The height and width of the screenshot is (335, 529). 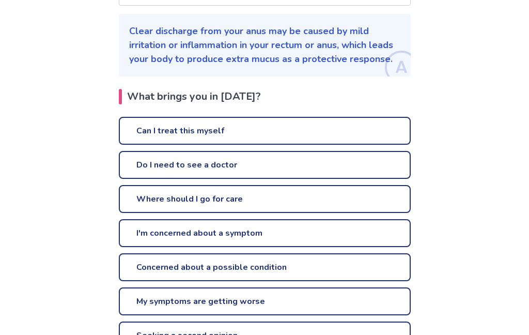 What do you see at coordinates (265, 131) in the screenshot?
I see `a: Can I treat this myself` at bounding box center [265, 131].